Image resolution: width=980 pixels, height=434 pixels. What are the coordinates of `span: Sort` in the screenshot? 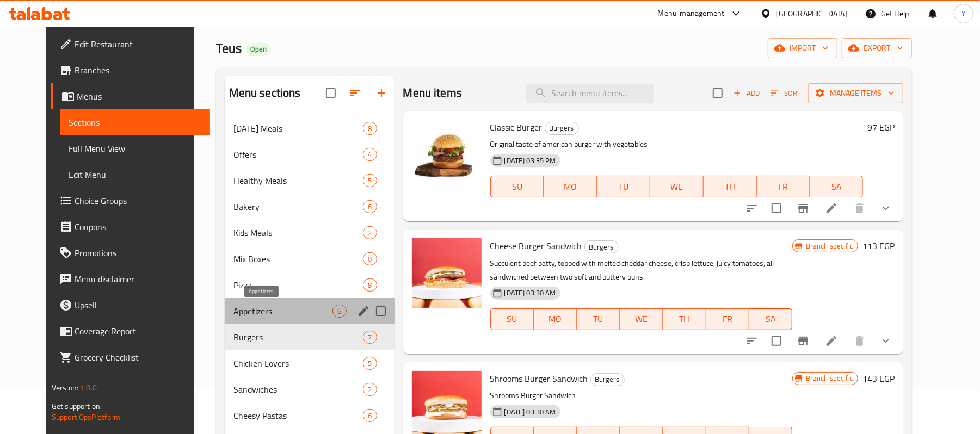 It's located at (786, 93).